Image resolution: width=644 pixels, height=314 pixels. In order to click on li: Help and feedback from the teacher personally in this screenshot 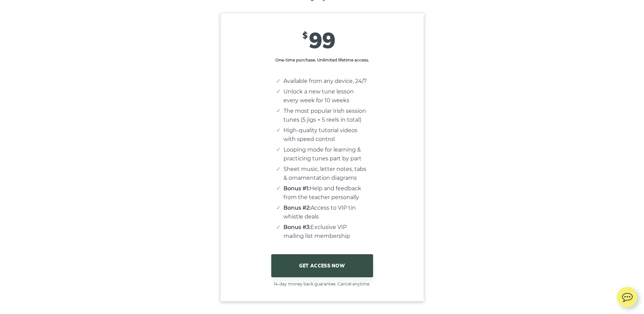, I will do `click(326, 193)`.